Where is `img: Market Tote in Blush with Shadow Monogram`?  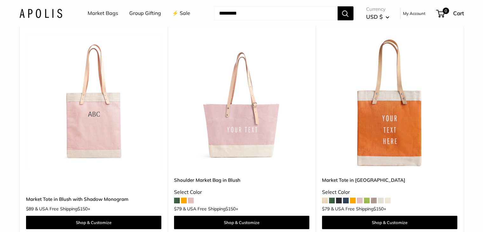 img: Market Tote in Blush with Shadow Monogram is located at coordinates (94, 102).